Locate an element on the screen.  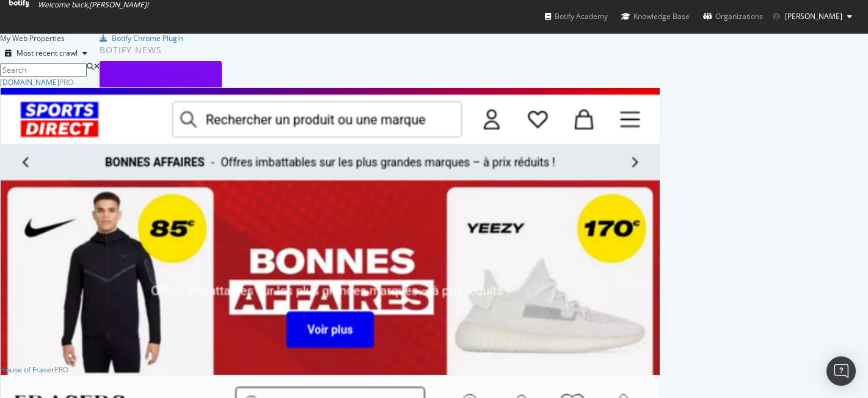
div: Botify Chrome Plugin is located at coordinates (148, 38).